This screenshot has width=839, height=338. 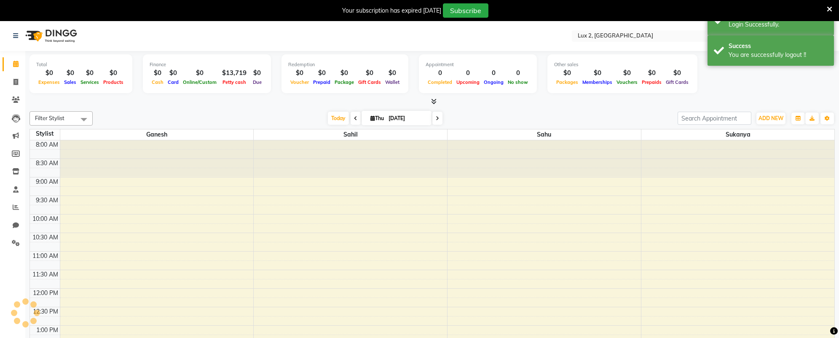 What do you see at coordinates (407, 118) in the screenshot?
I see `input: 2025-09-04` at bounding box center [407, 118].